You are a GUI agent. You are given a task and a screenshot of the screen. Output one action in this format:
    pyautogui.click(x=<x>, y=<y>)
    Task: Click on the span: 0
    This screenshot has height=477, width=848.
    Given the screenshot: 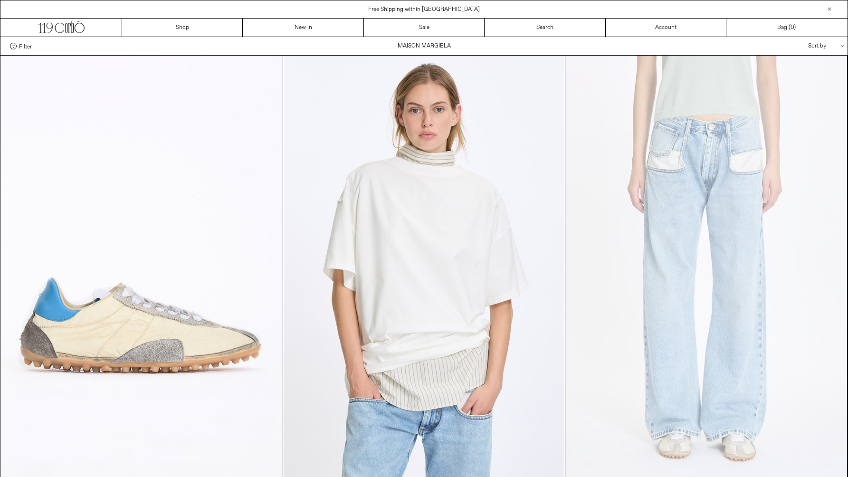 What is the action you would take?
    pyautogui.click(x=791, y=28)
    